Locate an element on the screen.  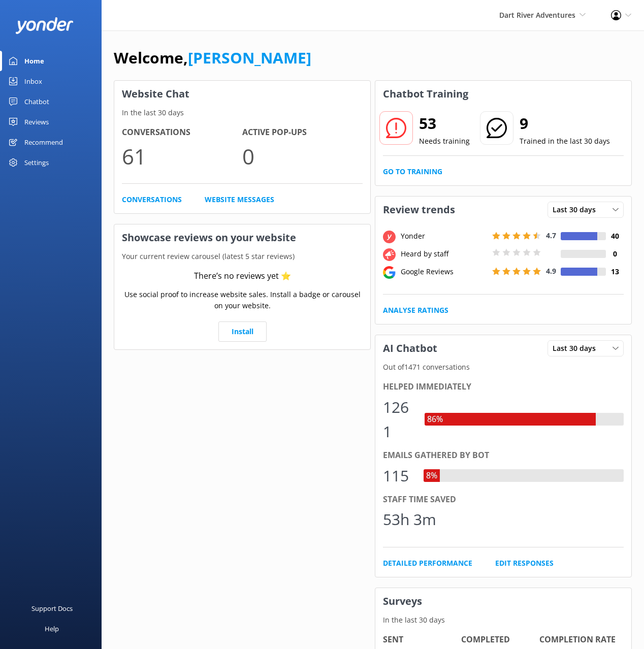
img: yonder-white-logo.png is located at coordinates (44, 25).